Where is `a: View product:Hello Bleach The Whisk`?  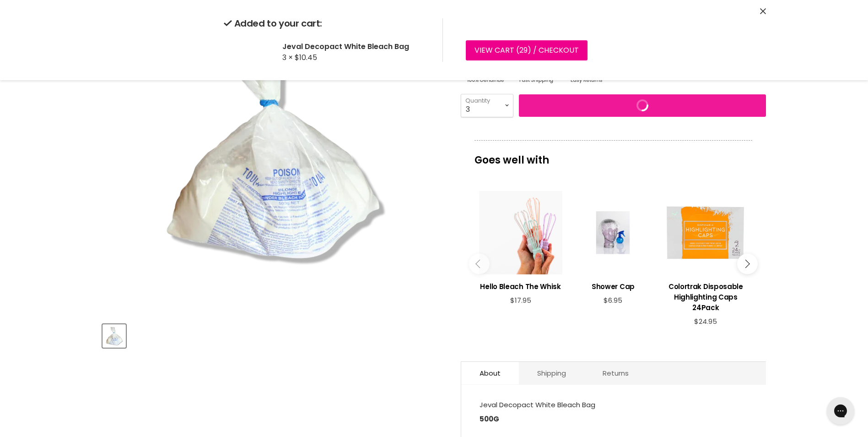
a: View product:Hello Bleach The Whisk is located at coordinates (521, 285).